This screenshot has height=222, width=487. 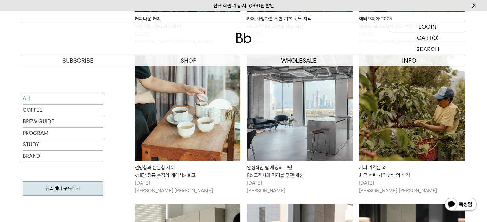 I want to click on p: SUBSCRIBE, so click(x=78, y=60).